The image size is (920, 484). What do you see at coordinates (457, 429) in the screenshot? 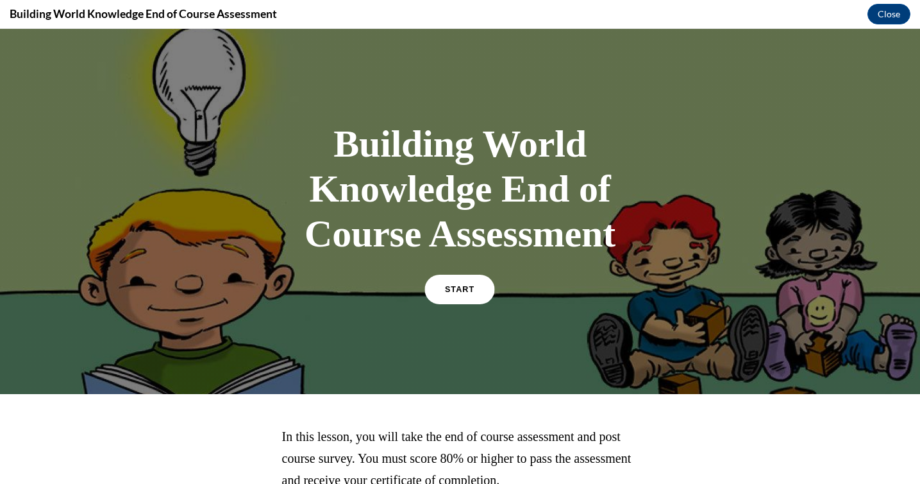
I see `span: In this lesson, you will take the end of course assessment and post course survey. You must score...` at bounding box center [457, 429].